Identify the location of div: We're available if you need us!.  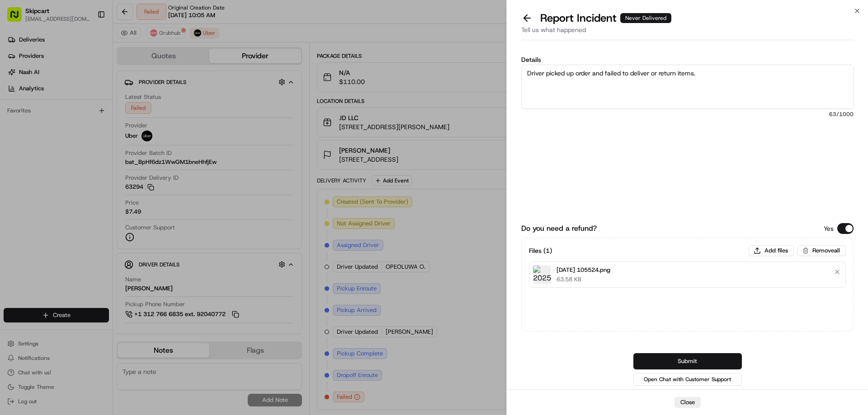
(72, 99).